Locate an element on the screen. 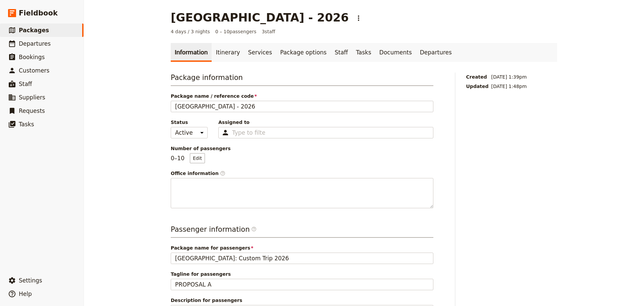 The image size is (644, 306). span: Tasks is located at coordinates (26, 124).